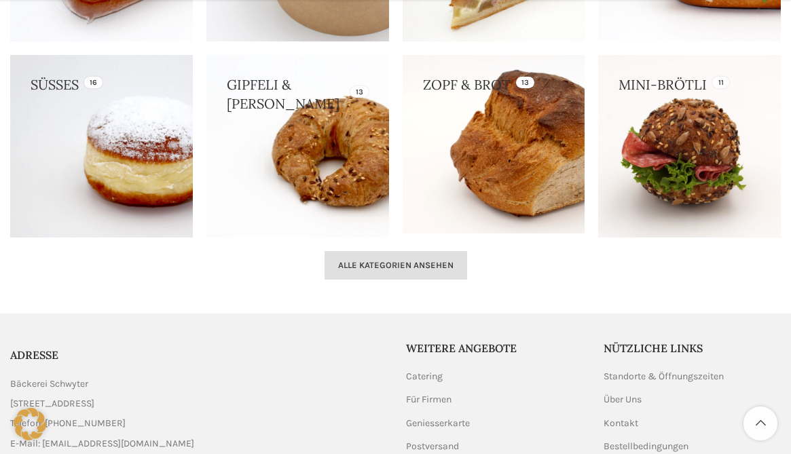 This screenshot has width=791, height=454. What do you see at coordinates (396, 265) in the screenshot?
I see `span: Alle Kategorien ansehen` at bounding box center [396, 265].